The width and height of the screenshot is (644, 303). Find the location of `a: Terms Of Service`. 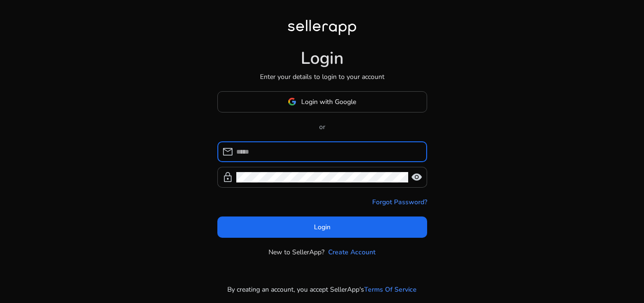

a: Terms Of Service is located at coordinates (390, 290).